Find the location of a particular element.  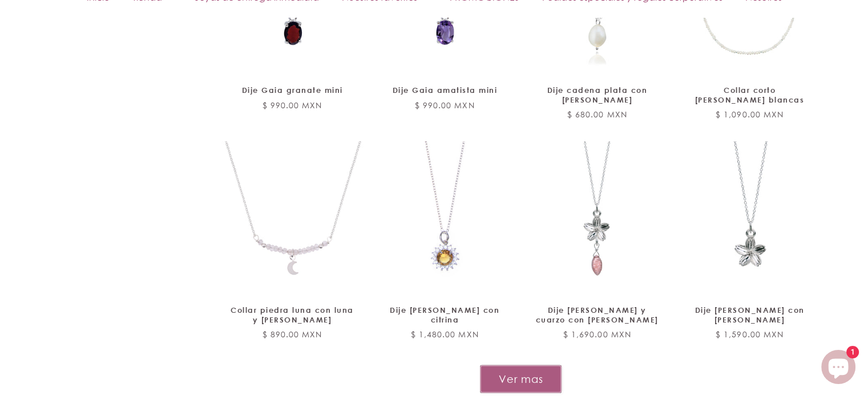

a: Dije Gaia granate mini is located at coordinates (292, 90).